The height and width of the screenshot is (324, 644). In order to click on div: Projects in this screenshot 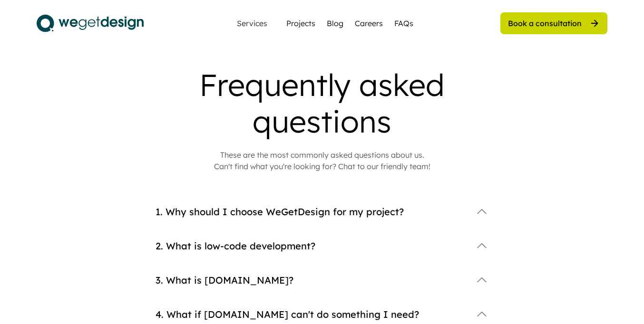, I will do `click(301, 23)`.